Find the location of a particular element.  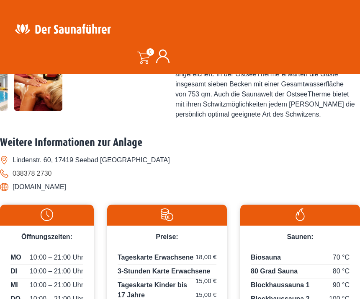

span: 0 is located at coordinates (150, 52).